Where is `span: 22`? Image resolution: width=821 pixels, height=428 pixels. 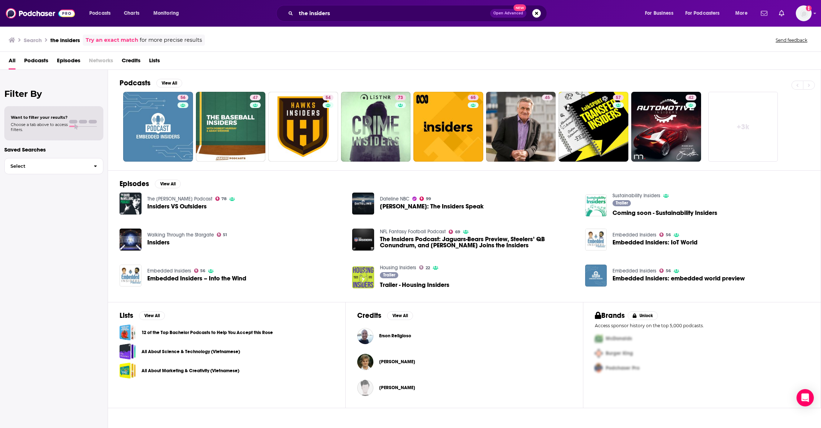 span: 22 is located at coordinates (428, 268).